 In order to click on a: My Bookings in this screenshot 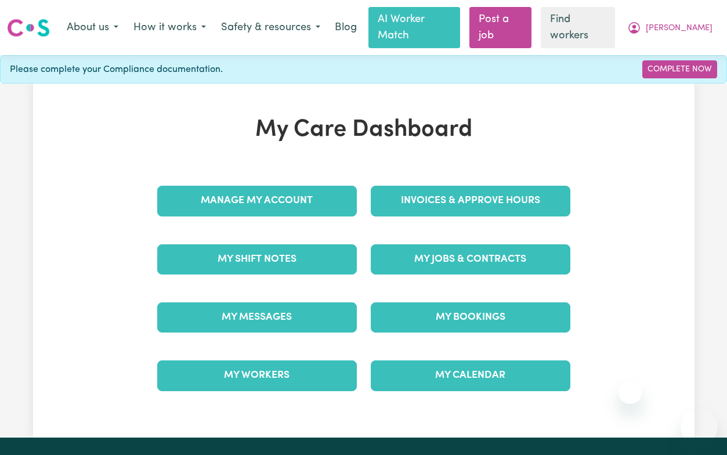, I will do `click(470, 317)`.